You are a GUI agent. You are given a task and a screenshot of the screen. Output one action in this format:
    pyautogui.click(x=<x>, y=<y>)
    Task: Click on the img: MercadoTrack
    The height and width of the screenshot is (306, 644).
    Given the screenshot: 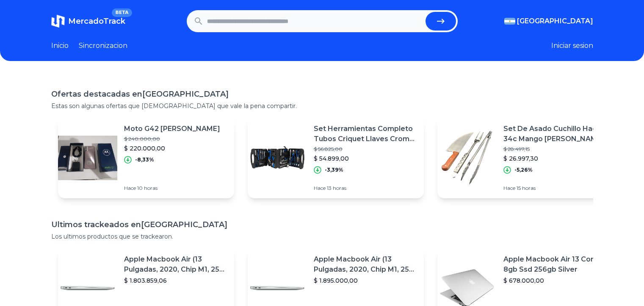 What is the action you would take?
    pyautogui.click(x=58, y=21)
    